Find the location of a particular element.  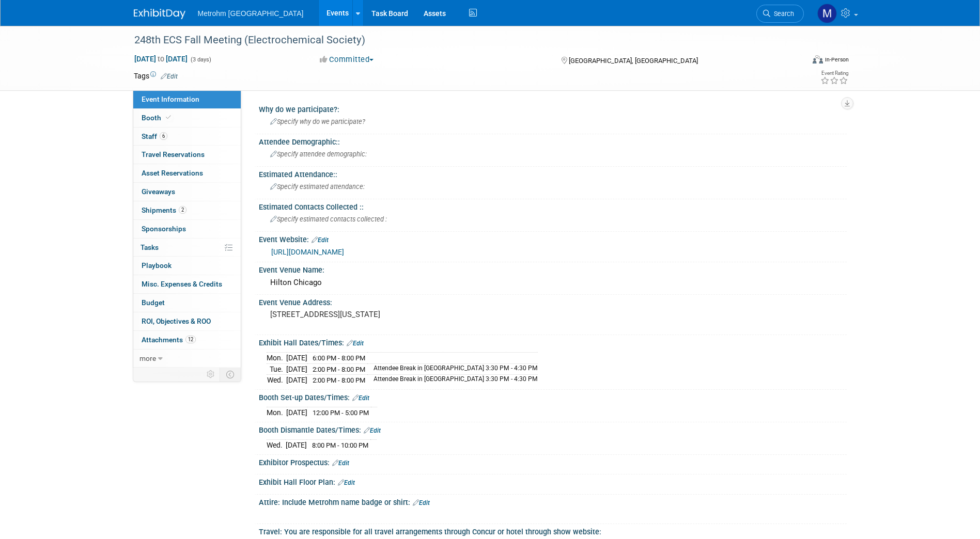

span: Sponsorships is located at coordinates (164, 229).